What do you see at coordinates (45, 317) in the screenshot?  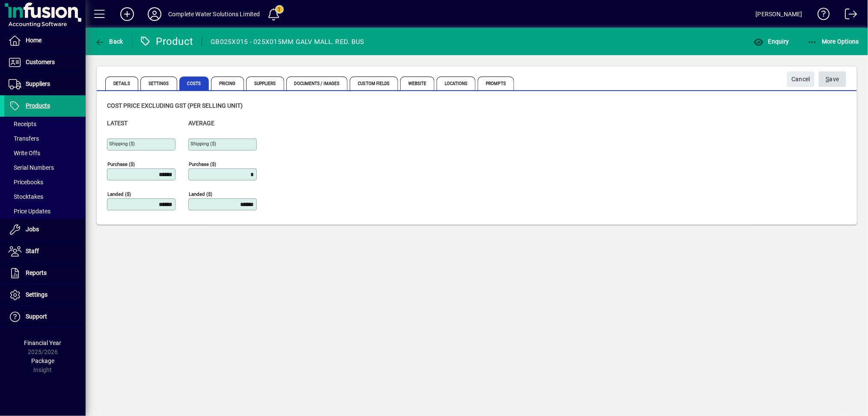 I see `a: Support` at bounding box center [45, 317].